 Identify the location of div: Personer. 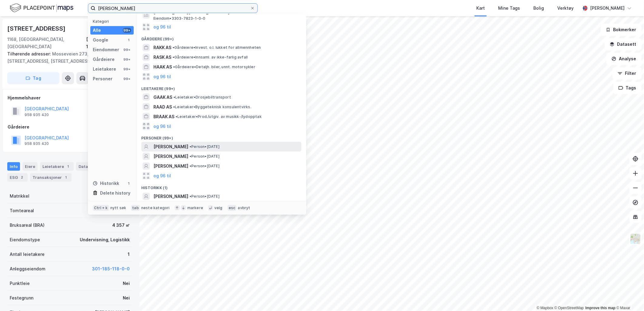
(102, 79).